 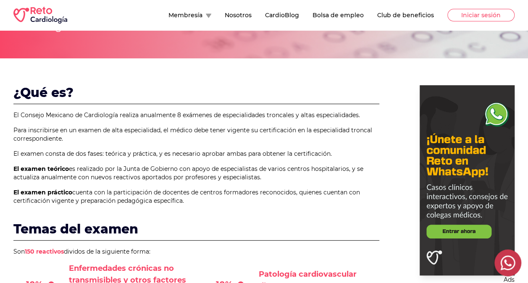 I want to click on a: Bolsa de empleo, so click(x=338, y=15).